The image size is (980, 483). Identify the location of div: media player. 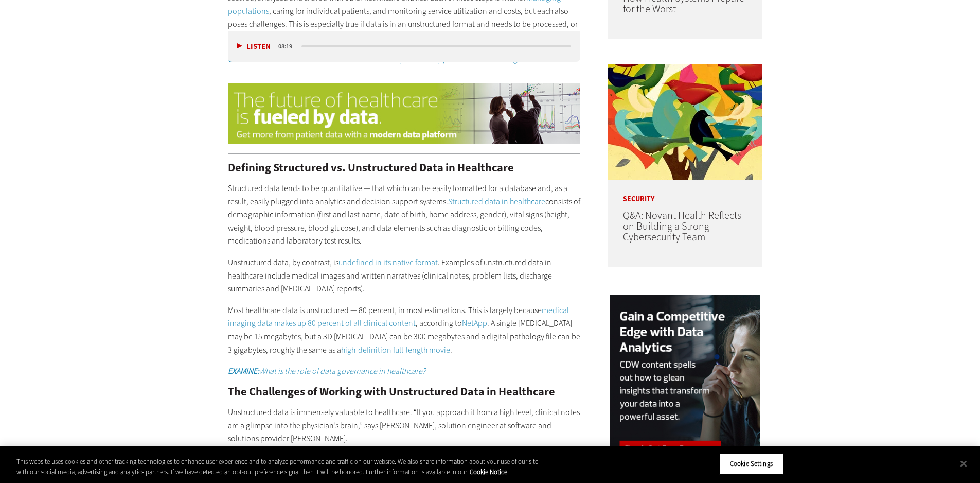
(404, 46).